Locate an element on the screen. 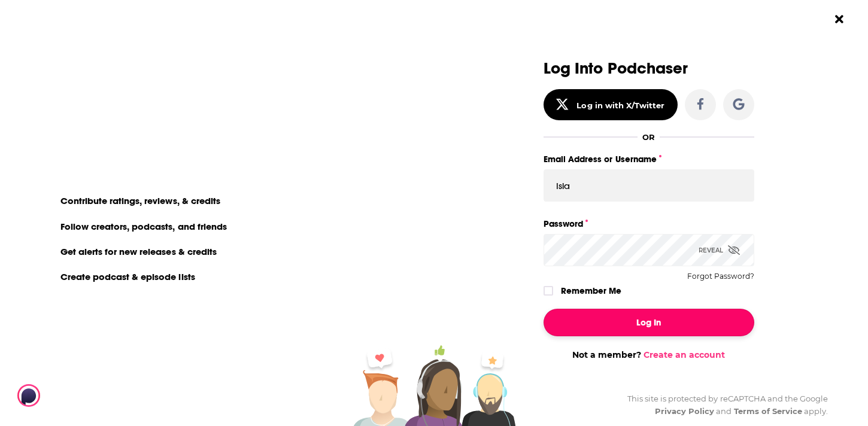  div: Reveal is located at coordinates (718, 250).